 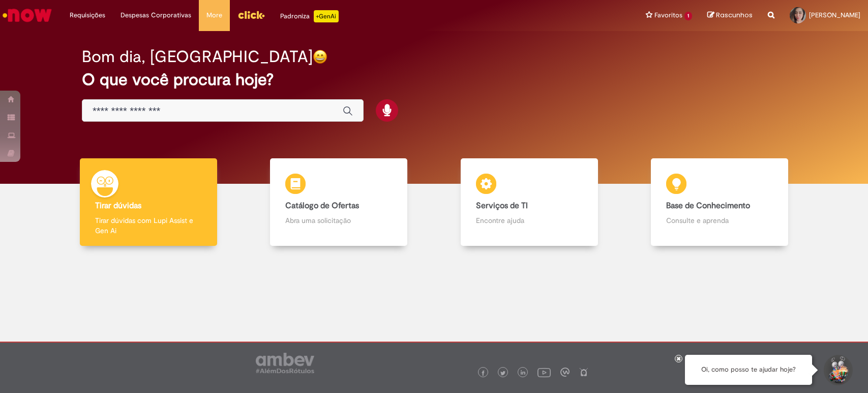 What do you see at coordinates (149, 202) in the screenshot?
I see `a: Tirar dúvidas Tirar dúvidas com Lupi Assist e Gen Ai` at bounding box center [149, 202].